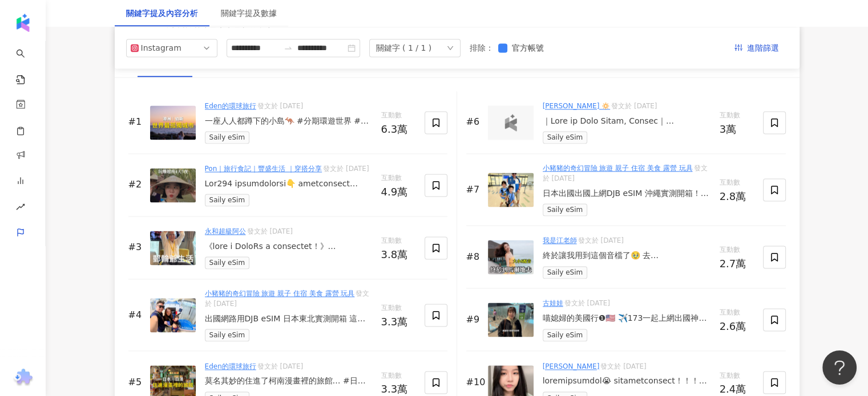  What do you see at coordinates (288, 48) in the screenshot?
I see `span: swap-right` at bounding box center [288, 48].